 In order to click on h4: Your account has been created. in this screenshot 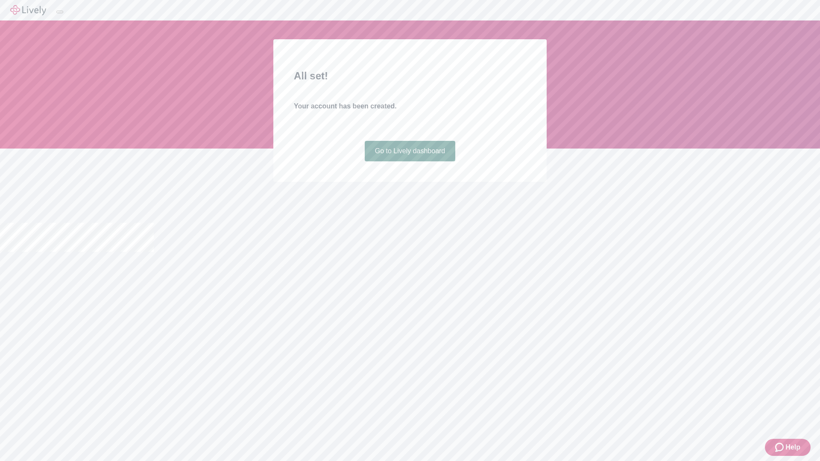, I will do `click(410, 106)`.